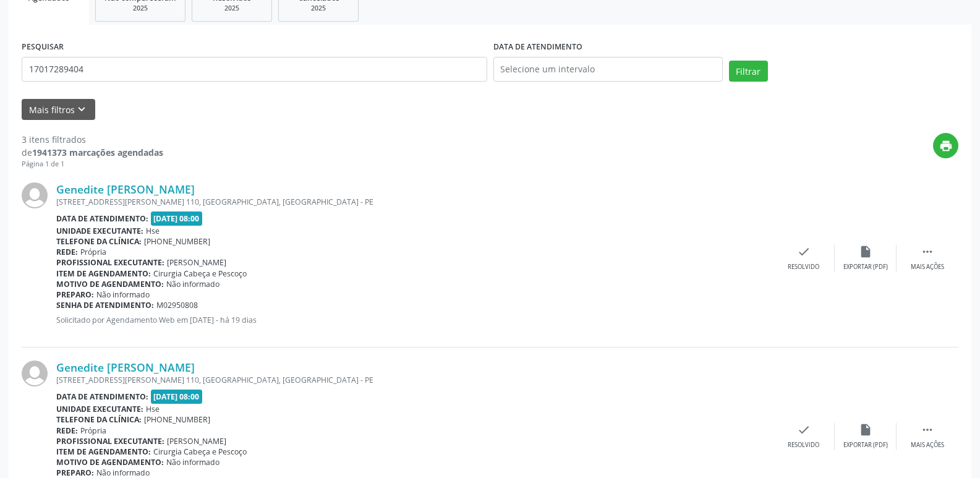  I want to click on button: print, so click(945, 146).